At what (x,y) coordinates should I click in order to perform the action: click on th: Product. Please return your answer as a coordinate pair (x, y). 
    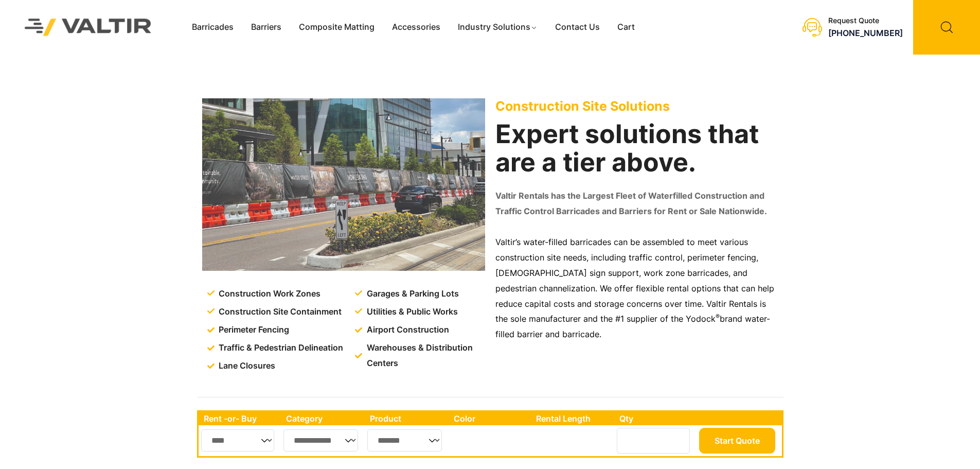
    Looking at the image, I should click on (407, 419).